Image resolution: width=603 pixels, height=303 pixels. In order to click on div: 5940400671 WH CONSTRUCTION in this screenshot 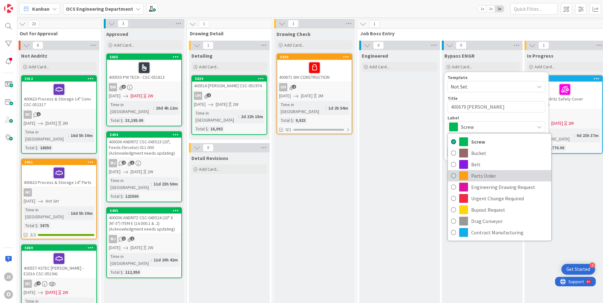, I will do `click(314, 68)`.